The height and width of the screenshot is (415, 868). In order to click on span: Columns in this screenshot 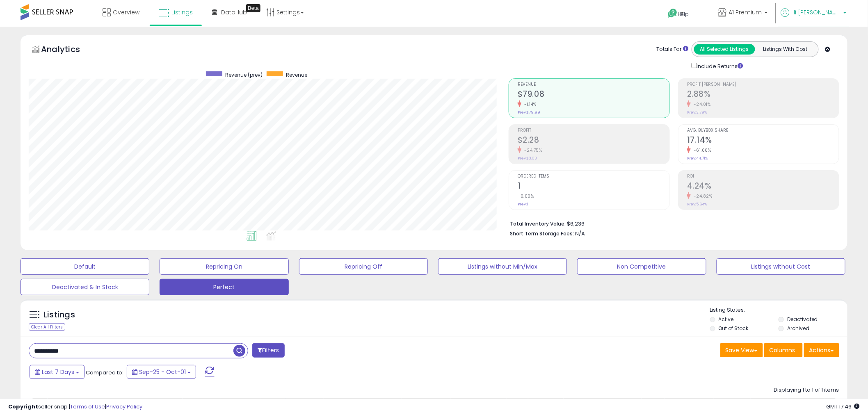, I will do `click(783, 350)`.